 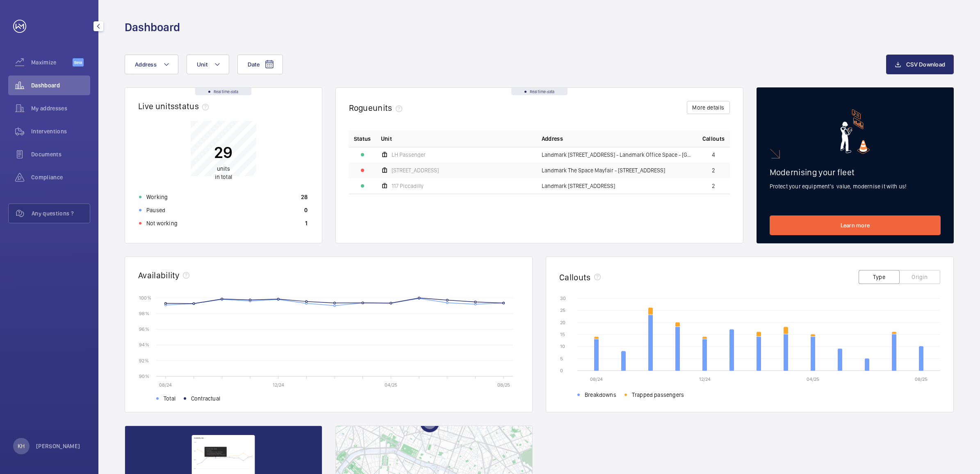 I want to click on button: Date, so click(x=260, y=64).